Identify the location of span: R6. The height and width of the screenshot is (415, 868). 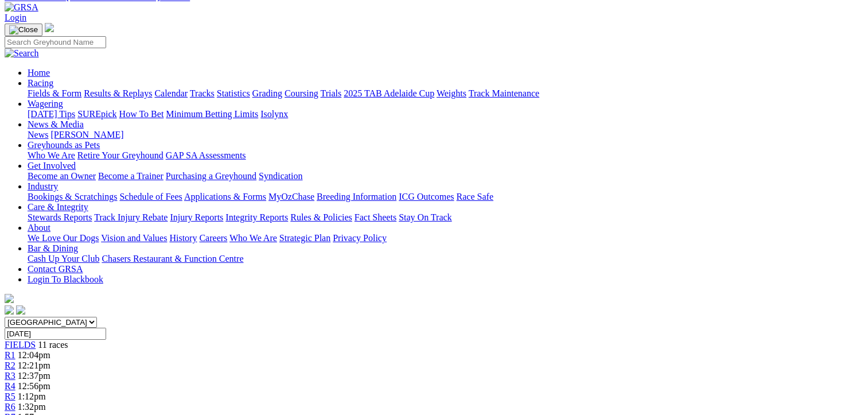
(10, 406).